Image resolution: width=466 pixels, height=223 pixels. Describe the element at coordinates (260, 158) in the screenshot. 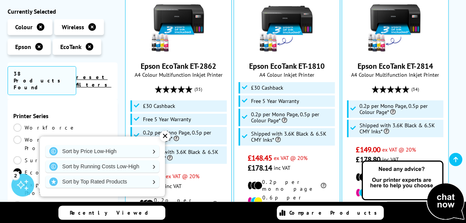

I see `span: £148.45` at that location.